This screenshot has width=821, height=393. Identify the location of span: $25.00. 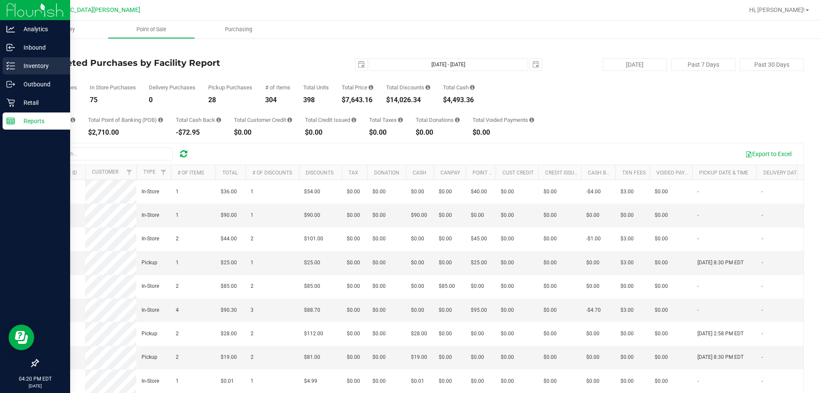
(479, 263).